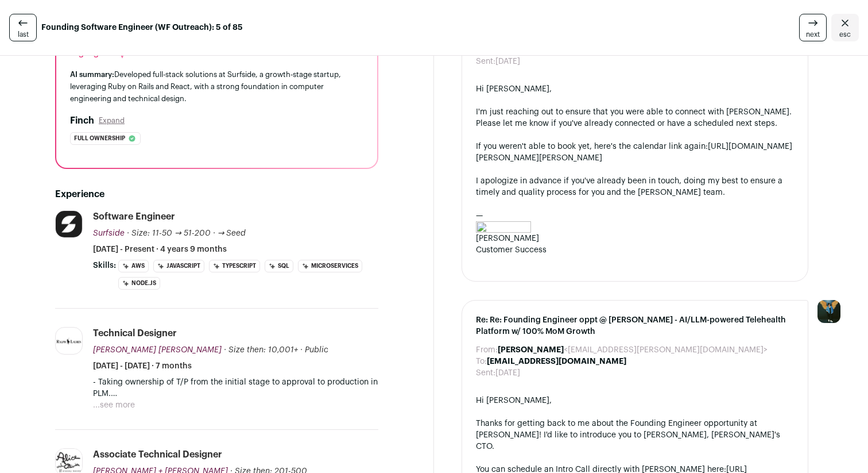 The height and width of the screenshot is (473, 868). Describe the element at coordinates (113, 406) in the screenshot. I see `button: ...see more` at that location.